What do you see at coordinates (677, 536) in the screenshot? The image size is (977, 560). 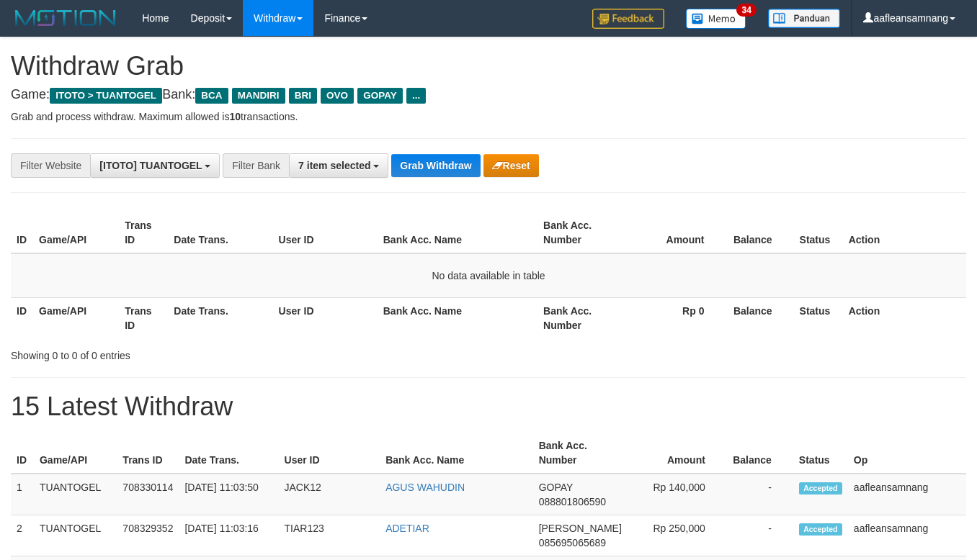 I see `td: Rp 250,000` at bounding box center [677, 536].